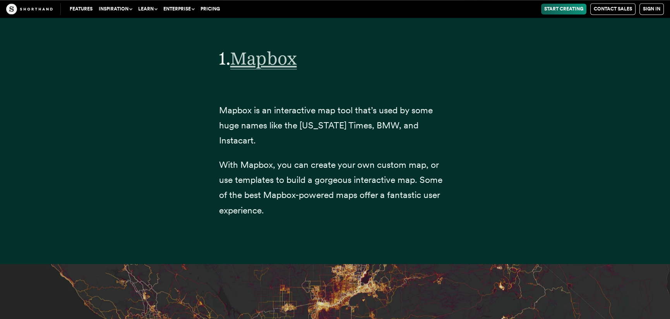 The image size is (670, 319). What do you see at coordinates (224, 58) in the screenshot?
I see `span: 1.` at bounding box center [224, 58].